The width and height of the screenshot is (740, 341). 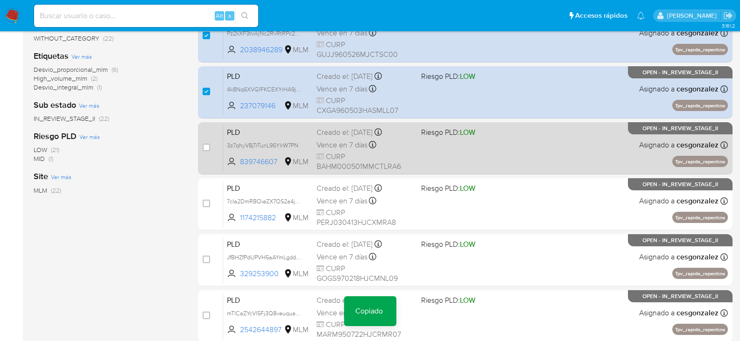 What do you see at coordinates (693, 15) in the screenshot?
I see `p: cesar.gonzalez@mercadolibre.com.mx` at bounding box center [693, 15].